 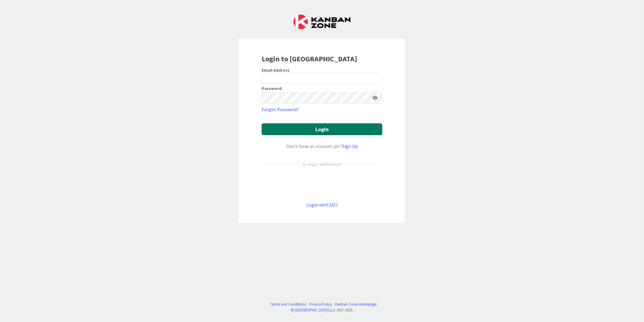 I want to click on div: © LLC 2017- 2025 ., so click(x=322, y=310).